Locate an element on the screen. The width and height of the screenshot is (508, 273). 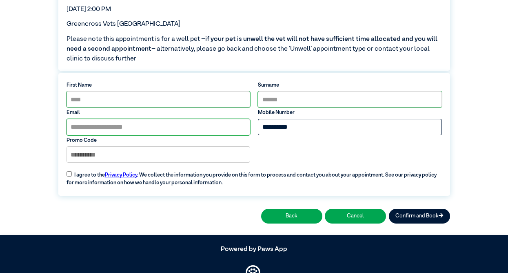
span: Please note this appointment is for a well pet – – alternatively, please go back and choose the ‘... is located at coordinates (254, 49).